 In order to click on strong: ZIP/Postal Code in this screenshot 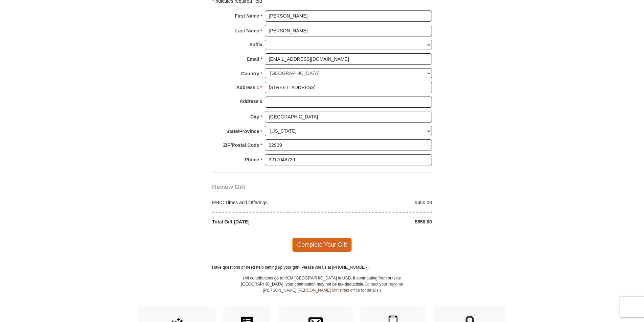, I will do `click(241, 145)`.